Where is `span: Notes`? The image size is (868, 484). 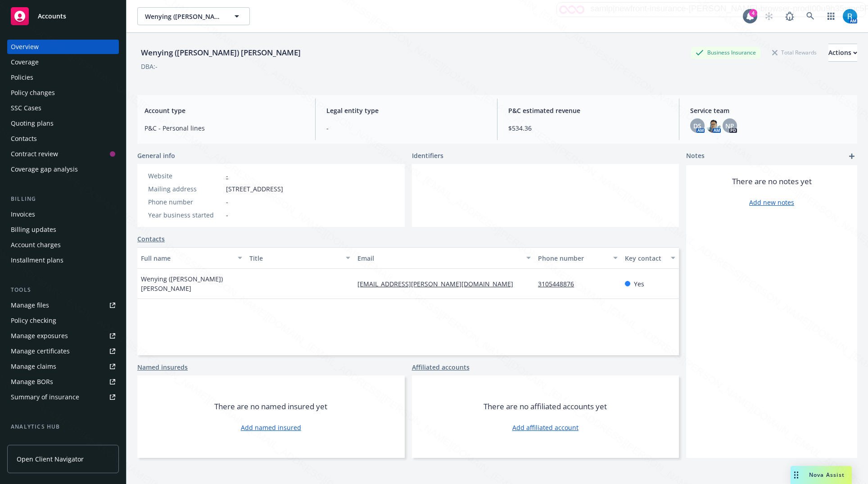
span: Notes is located at coordinates (696, 156).